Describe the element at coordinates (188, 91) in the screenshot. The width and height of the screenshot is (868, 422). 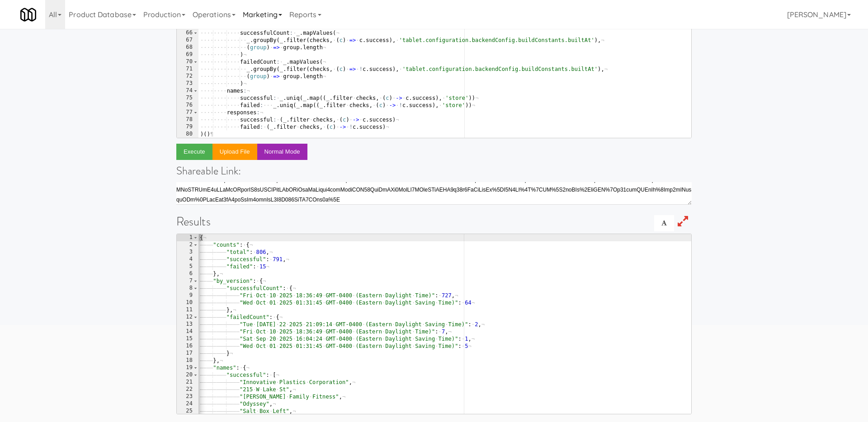
I see `div: 74` at that location.